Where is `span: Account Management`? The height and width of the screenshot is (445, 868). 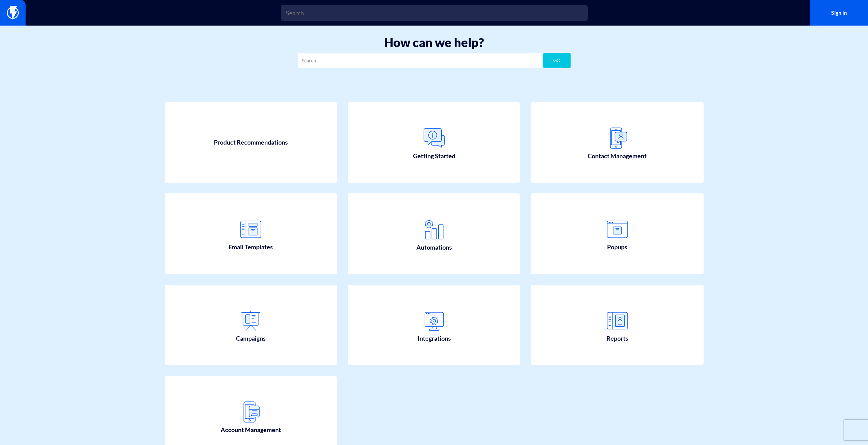
span: Account Management is located at coordinates (250, 430).